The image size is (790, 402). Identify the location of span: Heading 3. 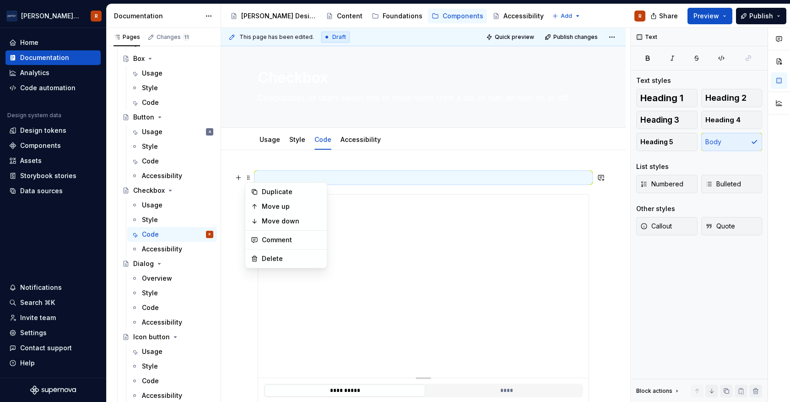
(659, 120).